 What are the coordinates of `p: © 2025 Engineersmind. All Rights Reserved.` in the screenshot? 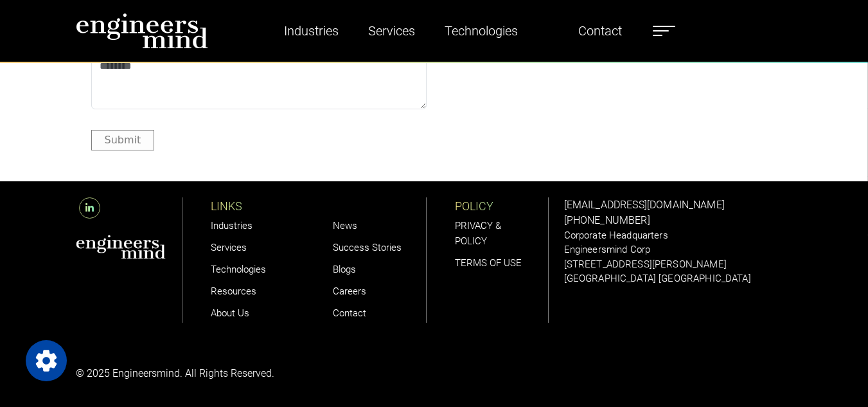 It's located at (251, 374).